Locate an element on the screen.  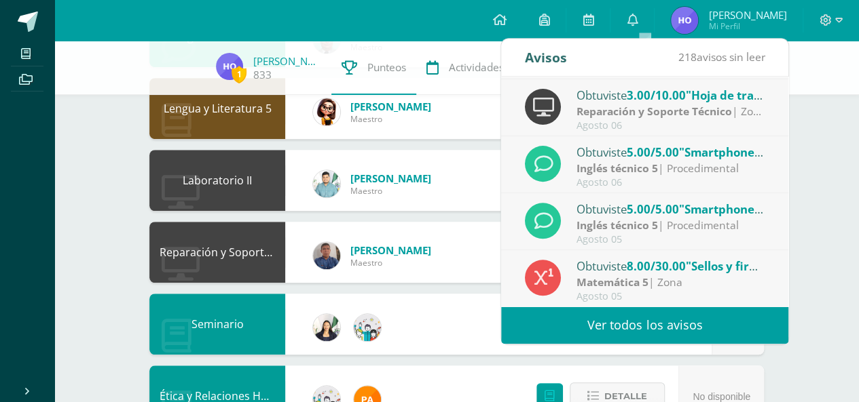
div: Lengua y Literatura 5 is located at coordinates (217, 109).